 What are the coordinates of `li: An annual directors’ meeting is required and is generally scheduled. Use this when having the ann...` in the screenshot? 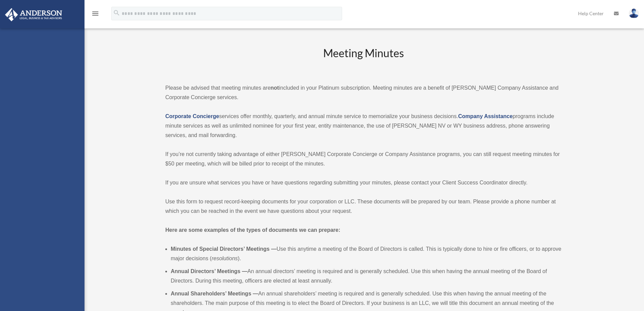 It's located at (366, 276).